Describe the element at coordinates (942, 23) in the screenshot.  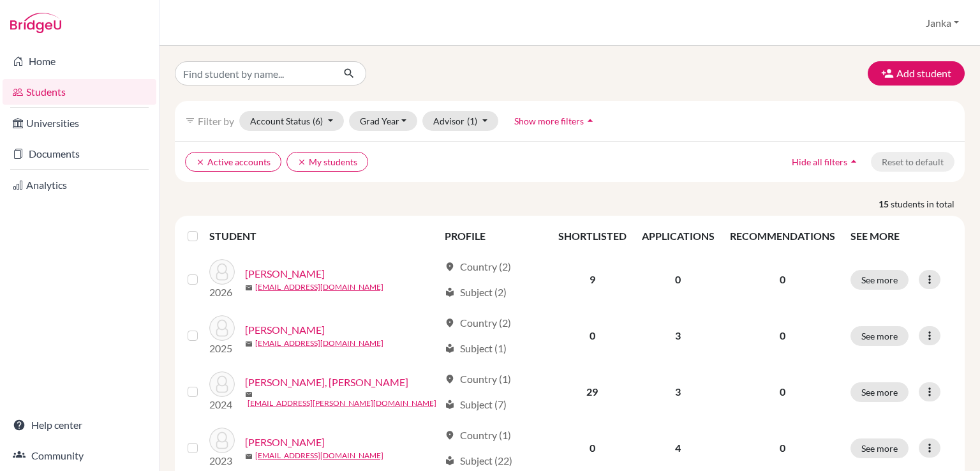
I see `button: Janka` at that location.